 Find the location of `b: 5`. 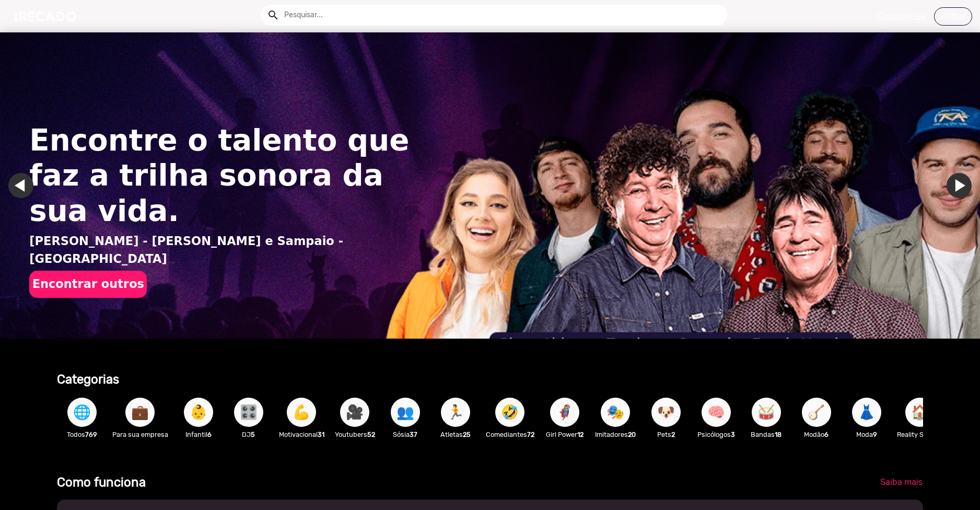

b: 5 is located at coordinates (253, 434).